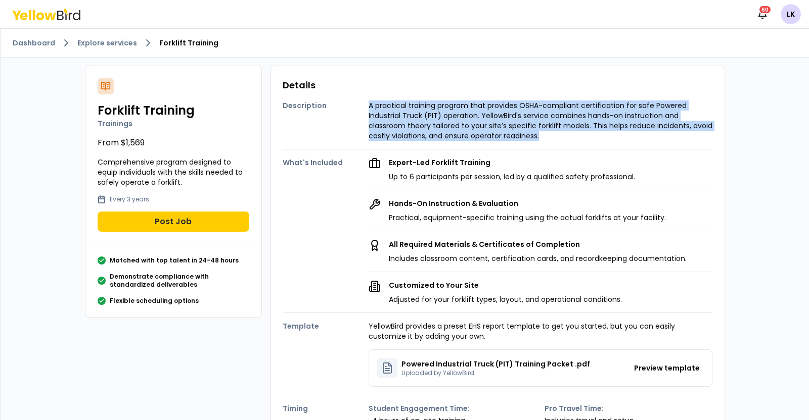  What do you see at coordinates (325, 326) in the screenshot?
I see `h4: Template` at bounding box center [325, 326].